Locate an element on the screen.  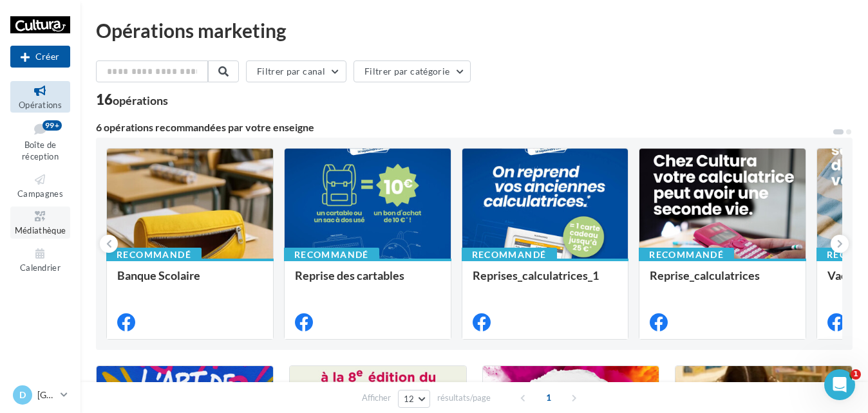
div: Nouvelle campagne is located at coordinates (40, 56).